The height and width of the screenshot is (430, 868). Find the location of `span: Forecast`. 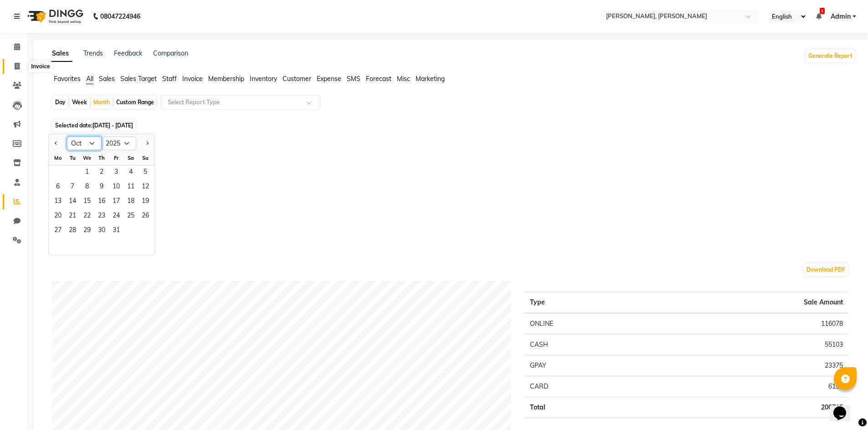

span: Forecast is located at coordinates (379, 79).